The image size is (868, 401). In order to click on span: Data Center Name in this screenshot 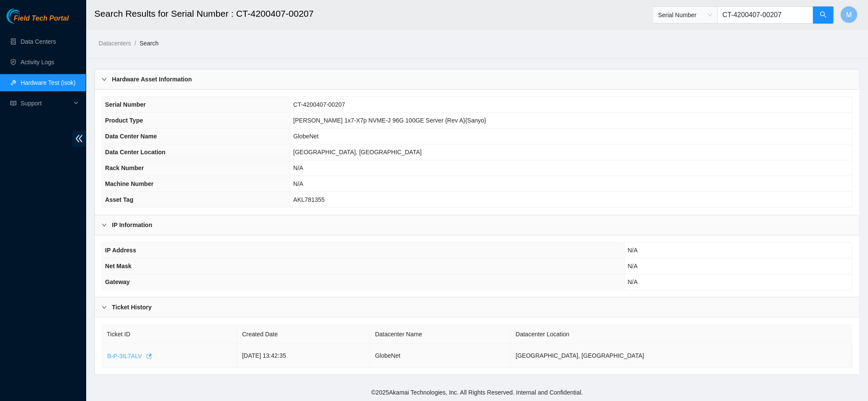, I will do `click(130, 136)`.